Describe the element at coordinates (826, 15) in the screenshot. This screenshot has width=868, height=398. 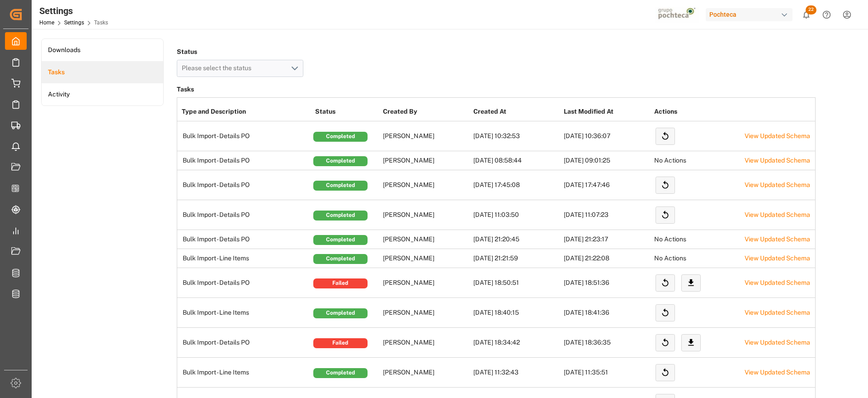
I see `button: Help Center` at that location.